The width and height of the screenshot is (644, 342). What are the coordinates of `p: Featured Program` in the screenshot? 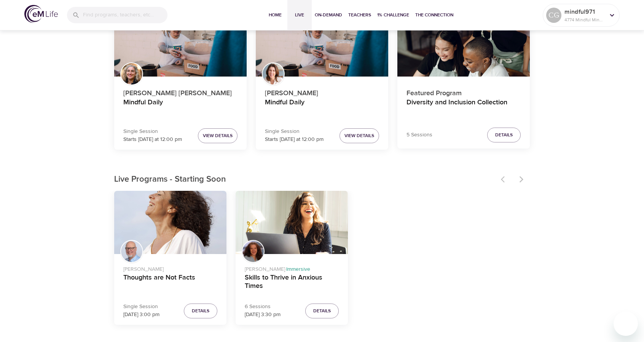 It's located at (464, 91).